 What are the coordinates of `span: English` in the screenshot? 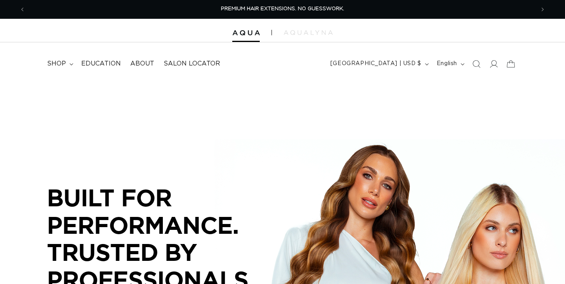 It's located at (447, 64).